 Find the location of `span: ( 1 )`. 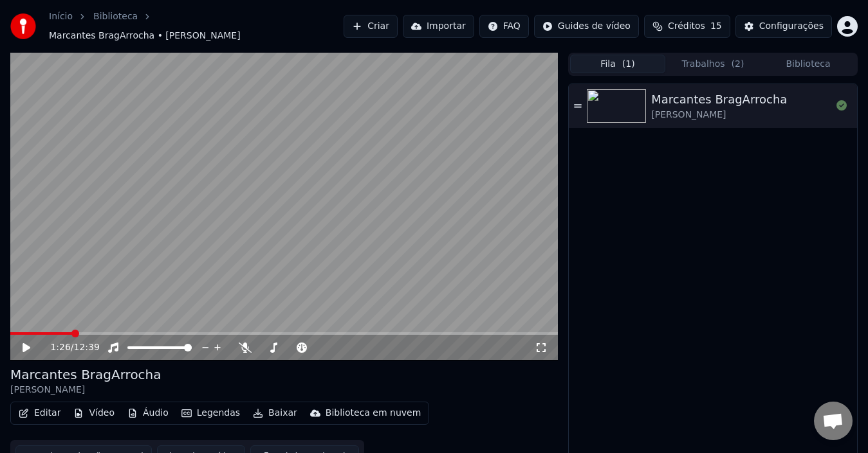

span: ( 1 ) is located at coordinates (628, 64).